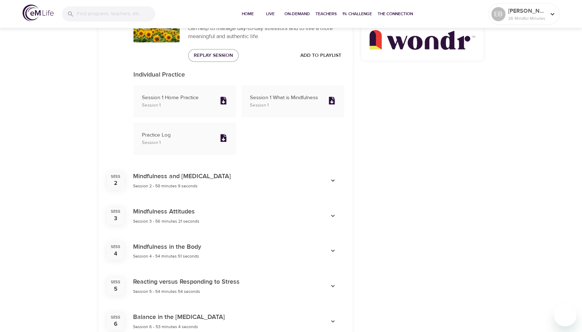 This screenshot has width=582, height=332. I want to click on img: wondr_new.png, so click(423, 40).